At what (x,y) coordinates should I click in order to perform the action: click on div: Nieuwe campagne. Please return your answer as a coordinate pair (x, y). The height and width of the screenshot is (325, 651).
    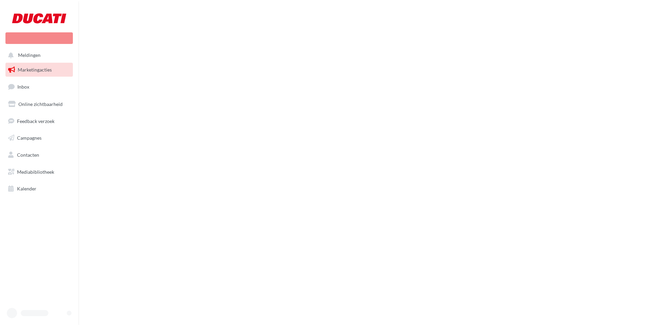
    Looking at the image, I should click on (39, 38).